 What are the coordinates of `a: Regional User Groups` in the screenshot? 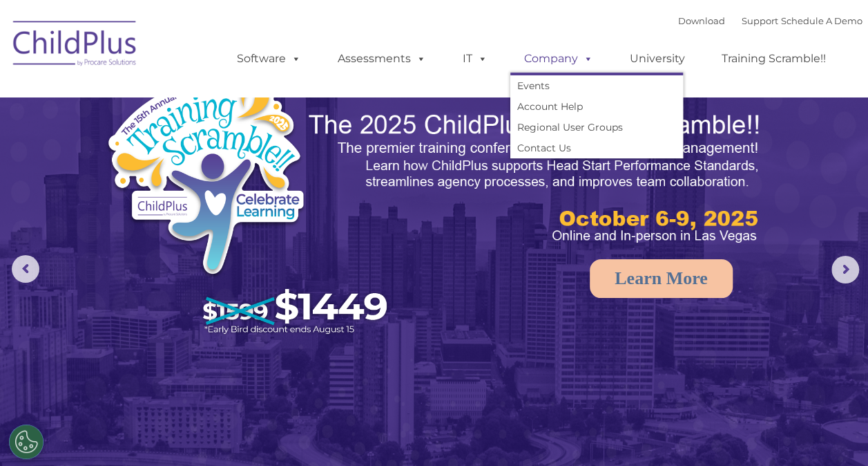 It's located at (597, 127).